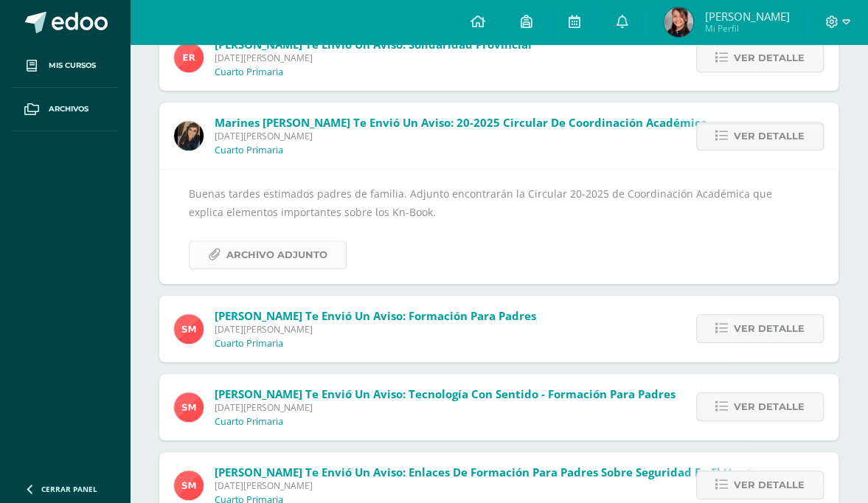 This screenshot has height=503, width=868. What do you see at coordinates (69, 109) in the screenshot?
I see `span: Archivos` at bounding box center [69, 109].